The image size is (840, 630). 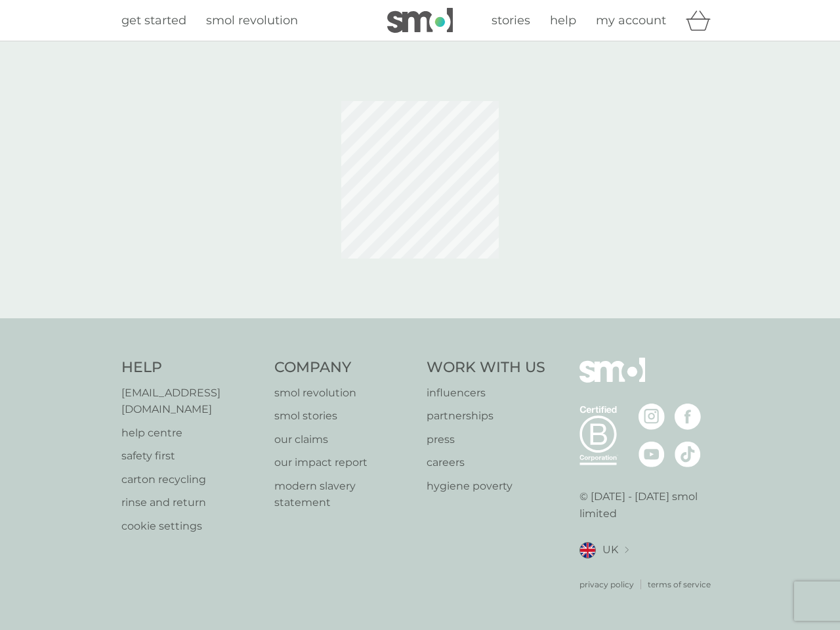 What do you see at coordinates (191, 503) in the screenshot?
I see `p: rinse and return` at bounding box center [191, 503].